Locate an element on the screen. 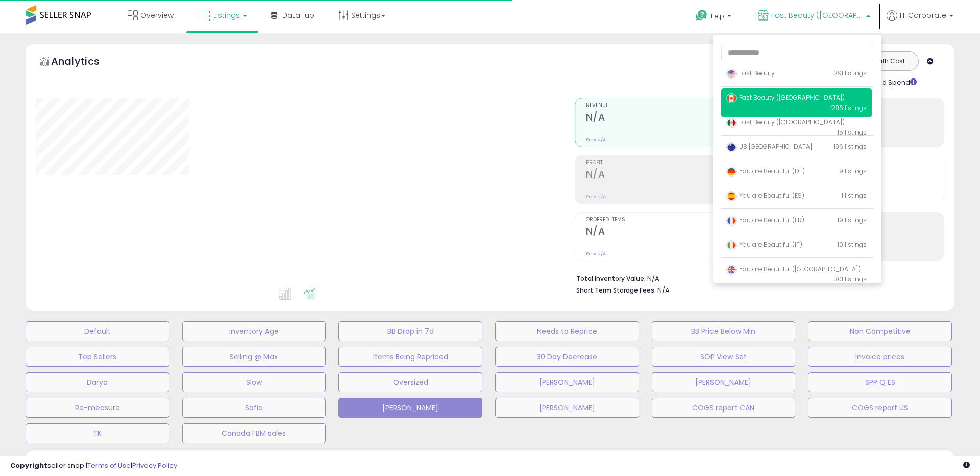  b: Total Inventory Value: is located at coordinates (611, 279).